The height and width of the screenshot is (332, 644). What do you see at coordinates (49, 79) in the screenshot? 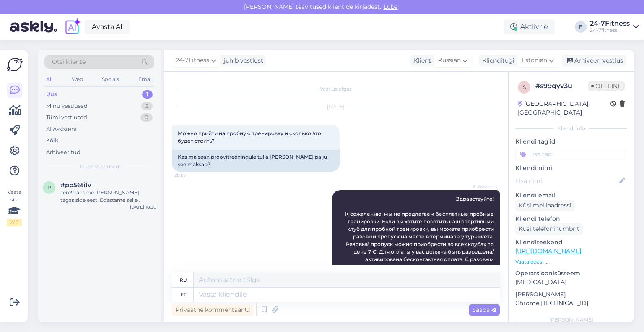
I see `div: All` at bounding box center [49, 79].